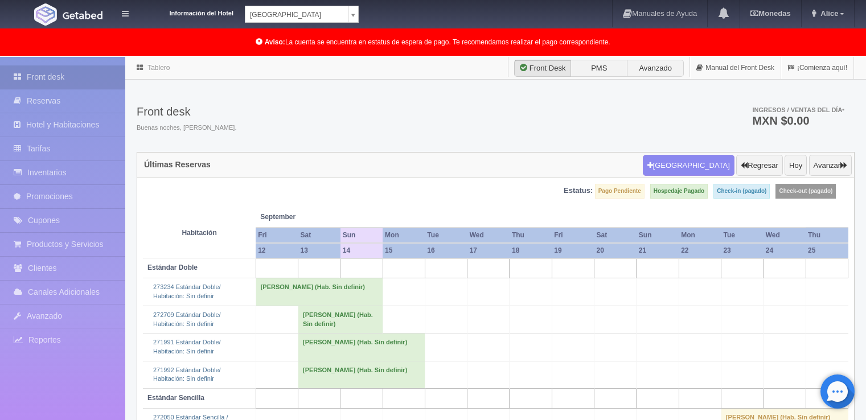 This screenshot has width=866, height=420. Describe the element at coordinates (319, 251) in the screenshot. I see `th: 13` at that location.